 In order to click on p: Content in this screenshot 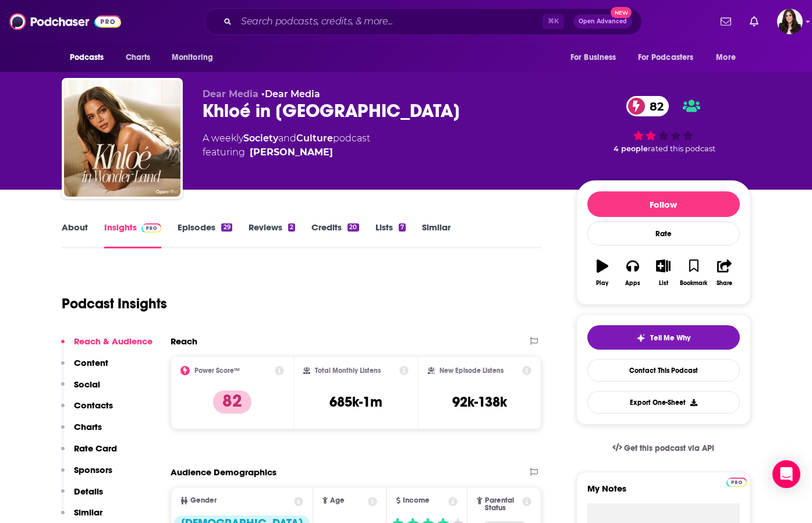, I will do `click(91, 363)`.